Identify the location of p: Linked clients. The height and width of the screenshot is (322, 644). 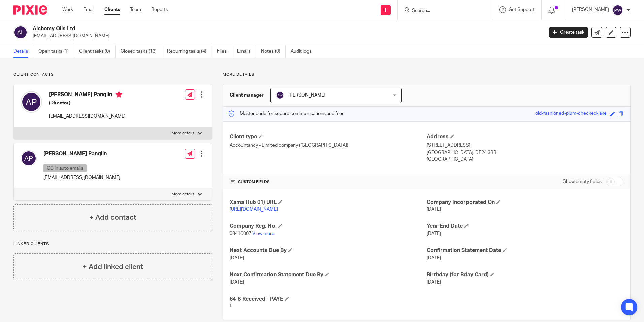
(113, 244).